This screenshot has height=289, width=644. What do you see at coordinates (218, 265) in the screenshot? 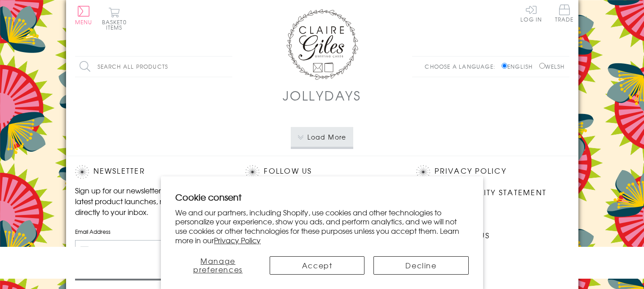
I see `span: Manage preferences` at bounding box center [218, 265].